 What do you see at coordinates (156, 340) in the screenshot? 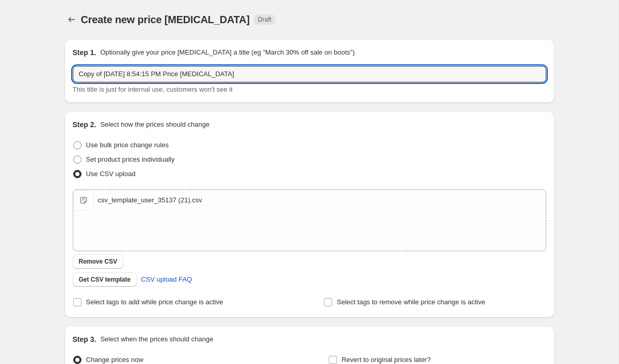
I see `p: Select when the prices should change` at bounding box center [156, 340].